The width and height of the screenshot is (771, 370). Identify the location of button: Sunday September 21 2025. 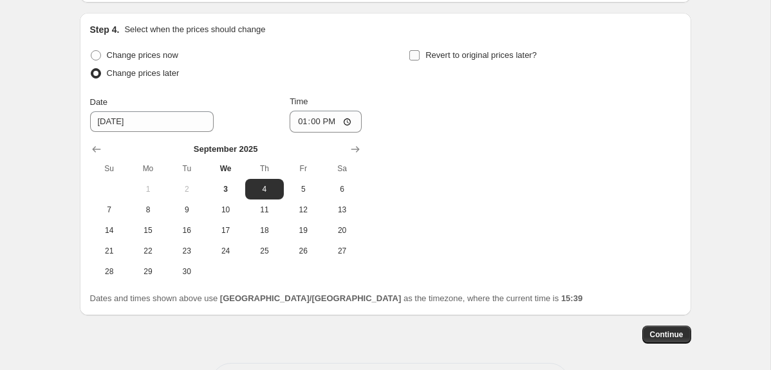
(109, 251).